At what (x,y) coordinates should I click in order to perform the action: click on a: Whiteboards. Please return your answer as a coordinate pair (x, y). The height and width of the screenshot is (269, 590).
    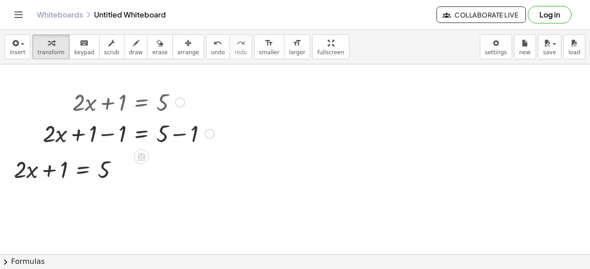
    Looking at the image, I should click on (60, 15).